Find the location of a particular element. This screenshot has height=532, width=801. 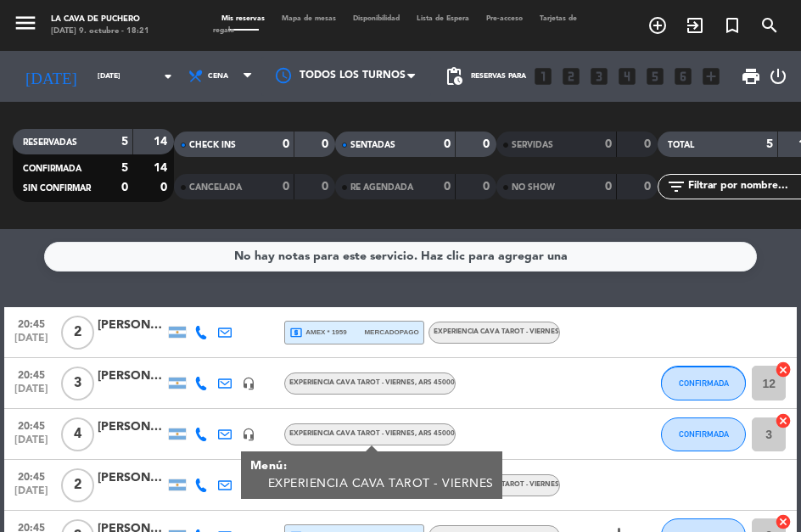

i: add_box is located at coordinates (711, 77).